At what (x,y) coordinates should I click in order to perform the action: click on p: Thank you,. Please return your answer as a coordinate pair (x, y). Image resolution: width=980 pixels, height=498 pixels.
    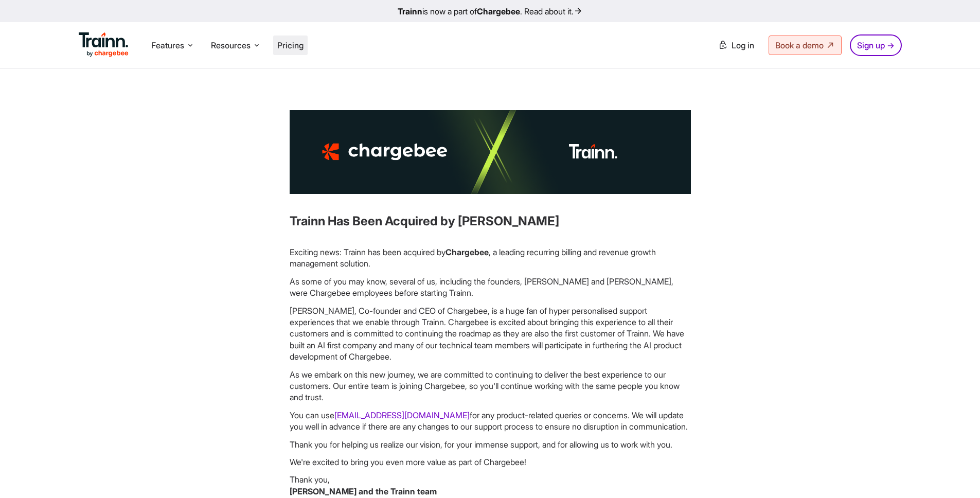
    Looking at the image, I should click on (490, 485).